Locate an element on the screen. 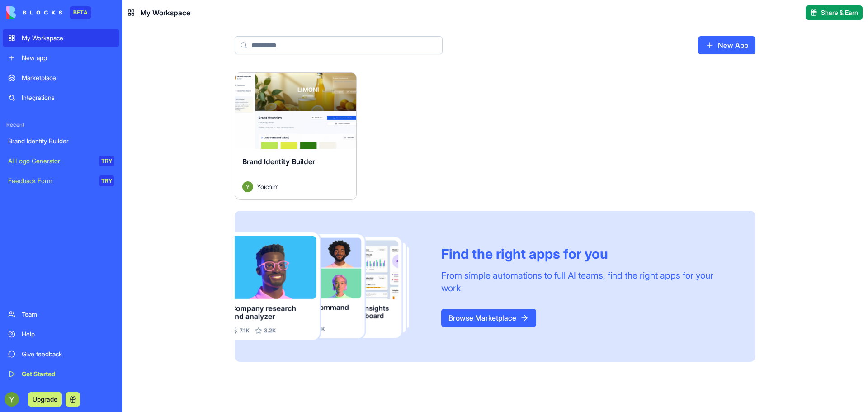  a: Give feedback is located at coordinates (61, 354).